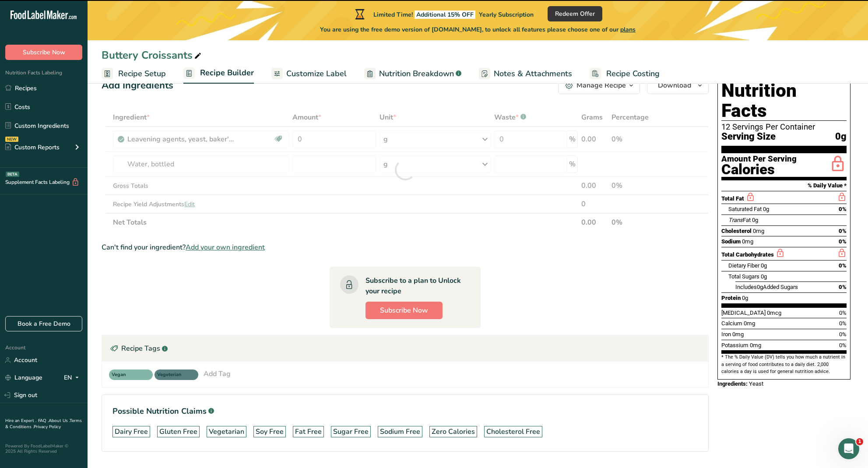 The image size is (868, 468). What do you see at coordinates (784, 101) in the screenshot?
I see `h1: Nutrition Facts` at bounding box center [784, 101].